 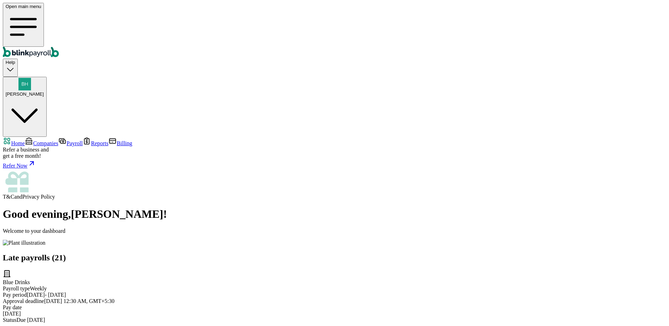 I want to click on span: Reports, so click(x=100, y=143).